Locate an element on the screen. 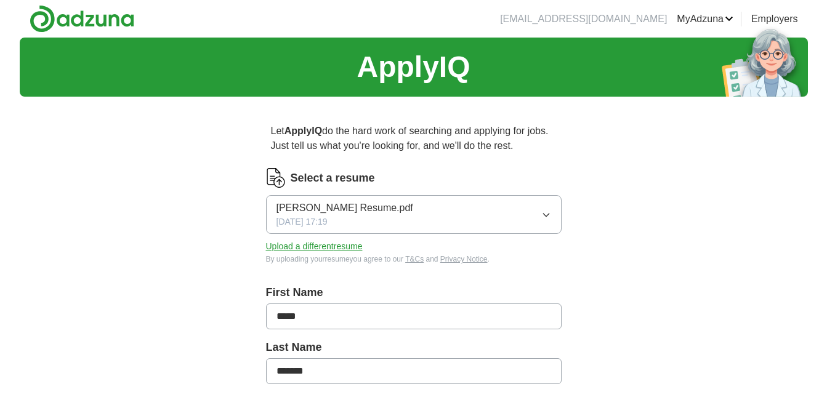 The width and height of the screenshot is (827, 405). div: By uploading your resume you agree to our and . is located at coordinates (414, 259).